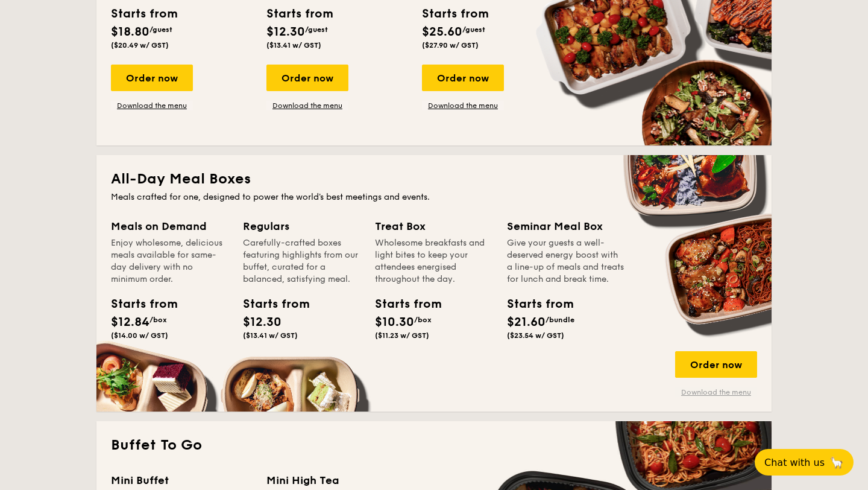  What do you see at coordinates (302, 226) in the screenshot?
I see `div: Regulars` at bounding box center [302, 226].